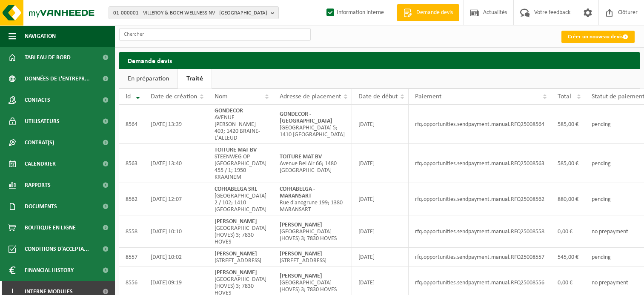  Describe the element at coordinates (568, 257) in the screenshot. I see `td: 545,00 €` at that location.